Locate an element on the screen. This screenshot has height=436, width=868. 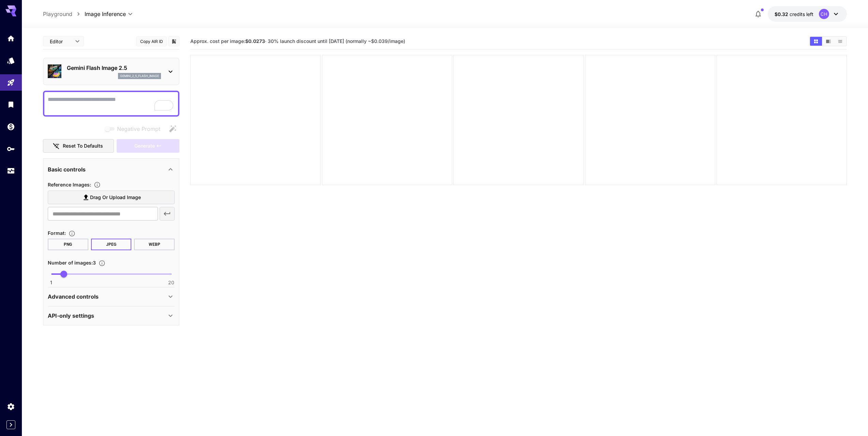
span: Editor is located at coordinates (60, 41).